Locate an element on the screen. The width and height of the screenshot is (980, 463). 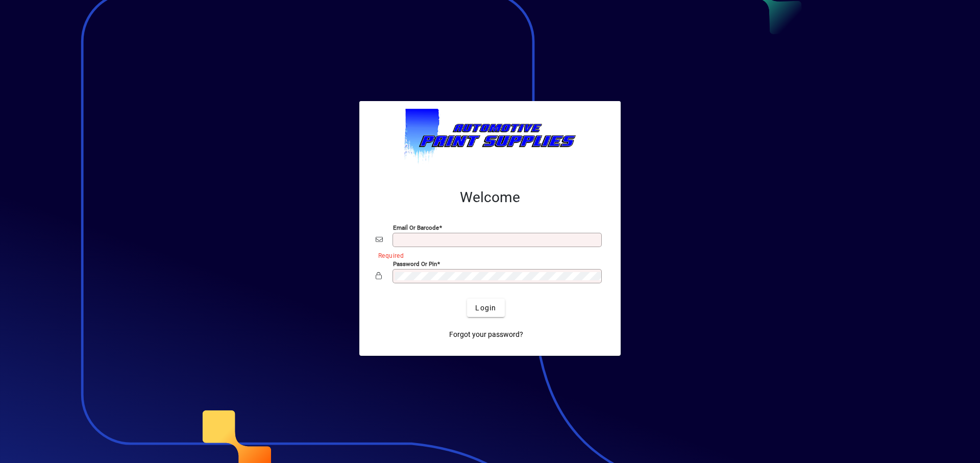
mat-label: Password or Pin is located at coordinates (415, 263).